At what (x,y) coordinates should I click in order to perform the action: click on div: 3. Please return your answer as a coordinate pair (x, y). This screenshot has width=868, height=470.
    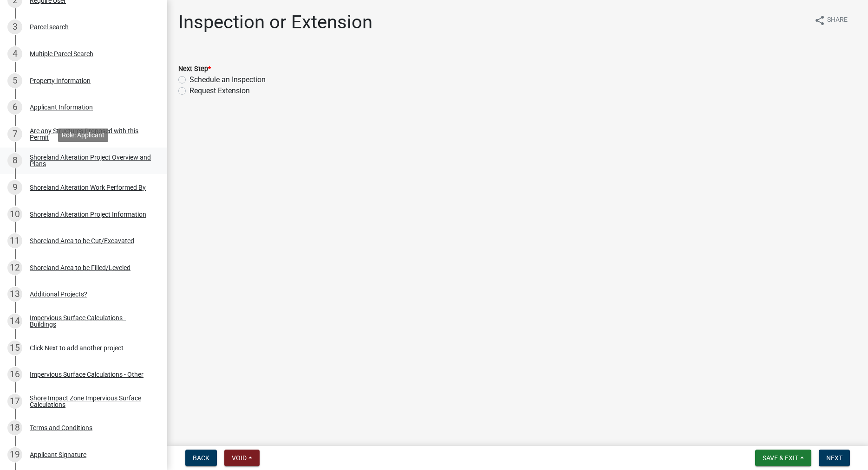
    Looking at the image, I should click on (15, 27).